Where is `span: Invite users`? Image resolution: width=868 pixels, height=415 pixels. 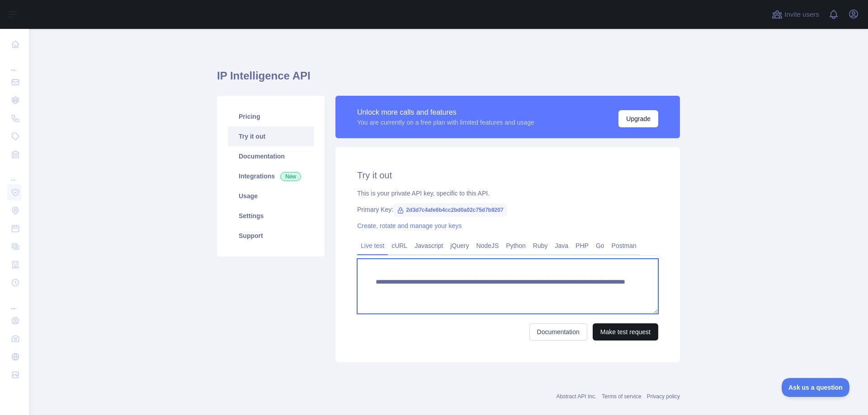
span: Invite users is located at coordinates (802, 14).